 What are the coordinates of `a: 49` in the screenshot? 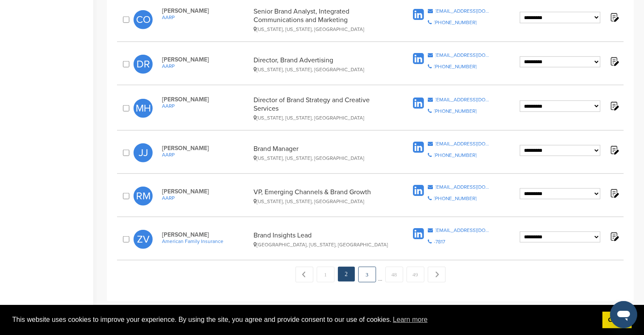 It's located at (415, 275).